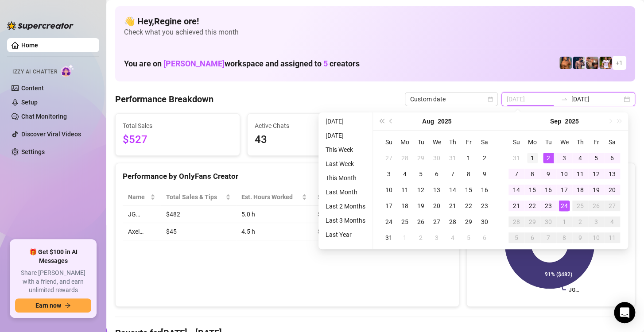 Image resolution: width=644 pixels, height=332 pixels. What do you see at coordinates (596, 174) in the screenshot?
I see `td: 2025-09-12` at bounding box center [596, 174].